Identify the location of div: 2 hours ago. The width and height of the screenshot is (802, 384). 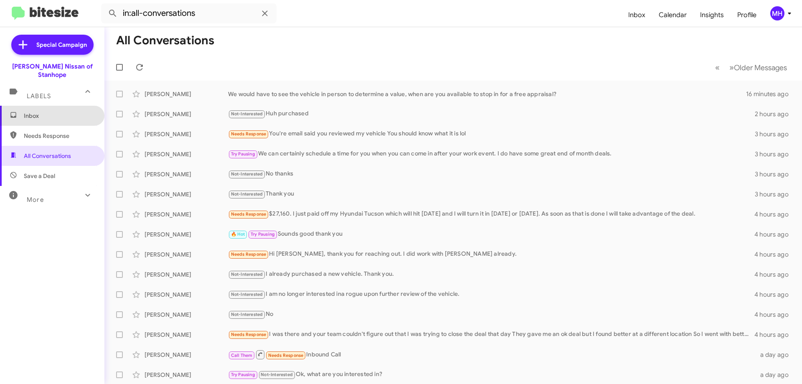
(774, 114).